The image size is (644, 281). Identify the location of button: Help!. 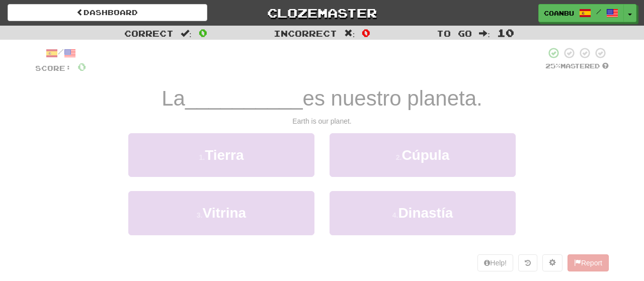
(495, 263).